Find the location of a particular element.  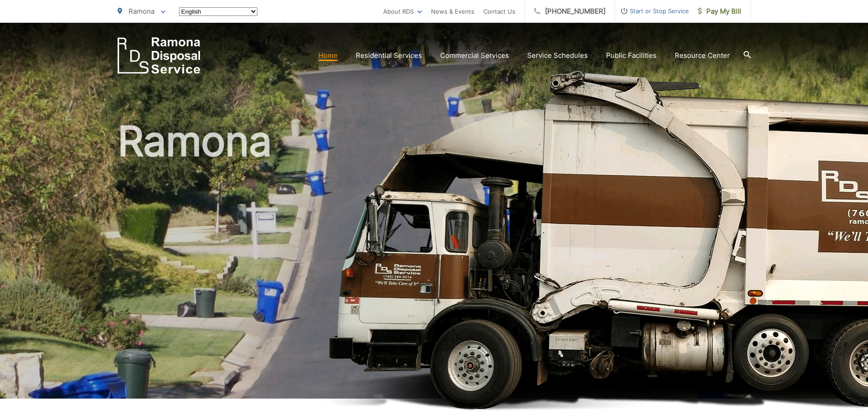

a: EDCD logo. Return to the homepage. is located at coordinates (159, 56).